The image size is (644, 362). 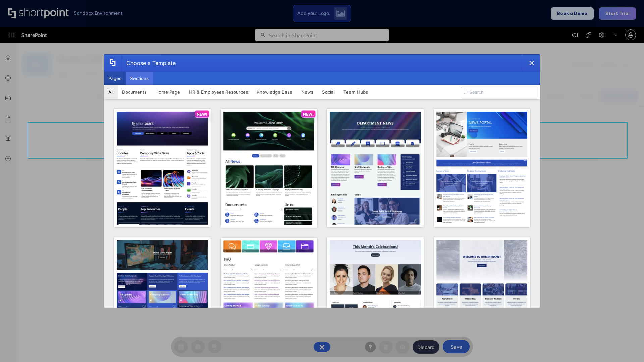 I want to click on button: Pages, so click(x=115, y=78).